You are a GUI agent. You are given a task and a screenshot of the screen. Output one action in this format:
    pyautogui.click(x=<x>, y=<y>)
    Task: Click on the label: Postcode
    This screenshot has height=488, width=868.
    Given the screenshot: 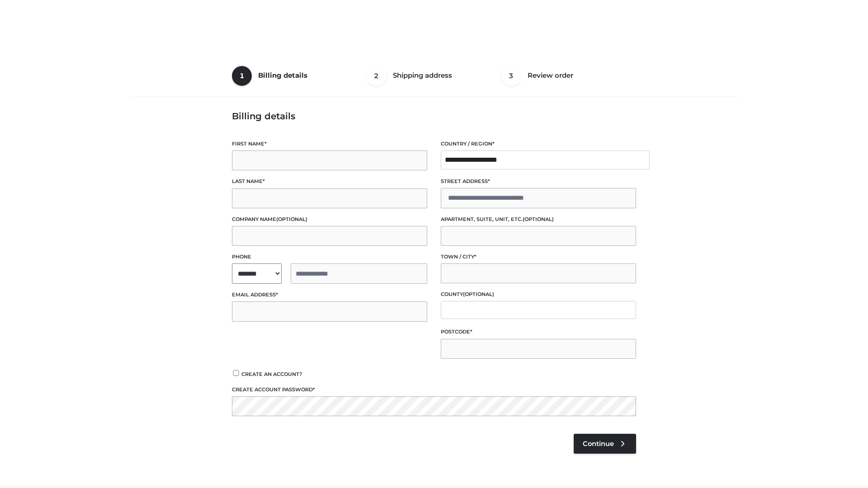 What is the action you would take?
    pyautogui.click(x=538, y=332)
    